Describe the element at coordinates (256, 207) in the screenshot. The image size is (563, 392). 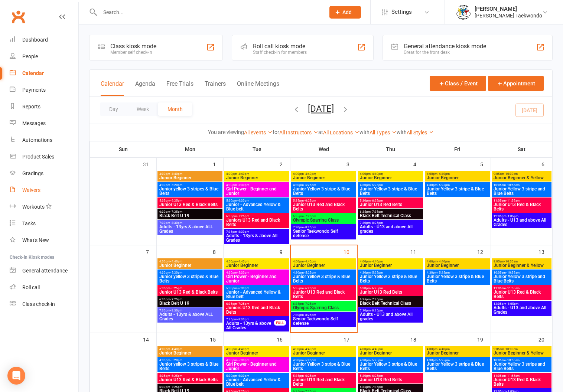
I see `span: Junior - Advanced Yellow & Blue belt` at that location.